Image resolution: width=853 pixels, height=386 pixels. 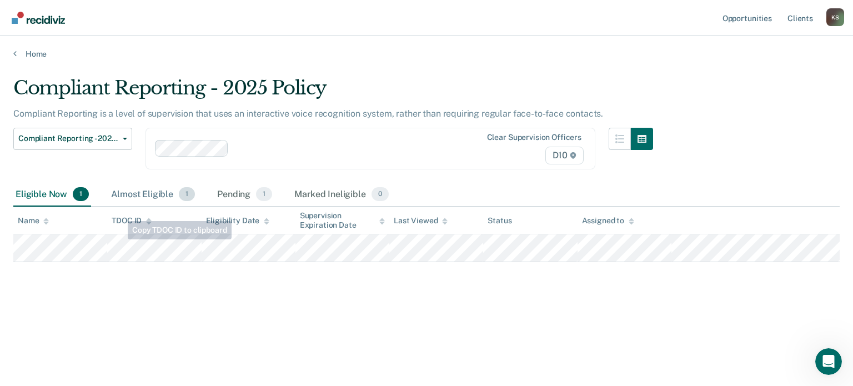 What do you see at coordinates (33, 220) in the screenshot?
I see `div: Name` at bounding box center [33, 220].